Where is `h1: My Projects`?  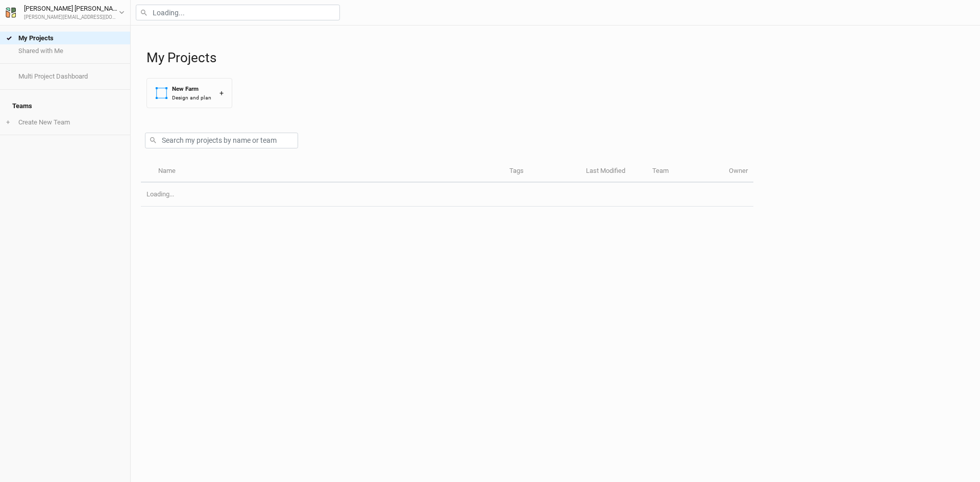
h1: My Projects is located at coordinates (558, 58).